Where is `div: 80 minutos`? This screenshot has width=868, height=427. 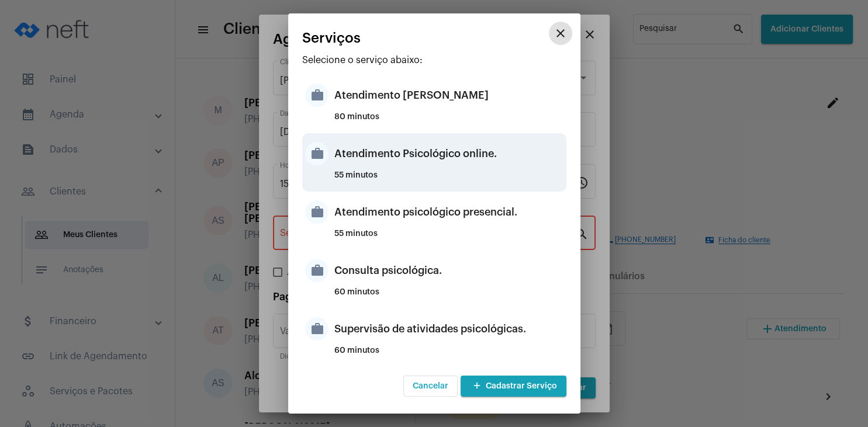
div: 80 minutos is located at coordinates (449, 121).